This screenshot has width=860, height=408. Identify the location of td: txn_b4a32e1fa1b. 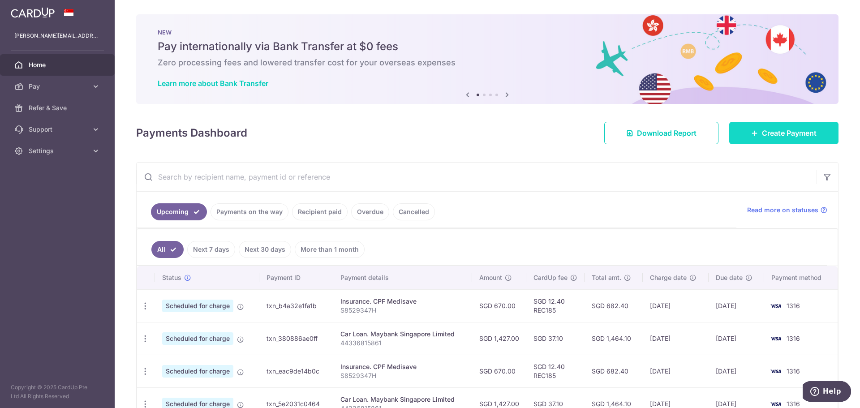
(296, 306).